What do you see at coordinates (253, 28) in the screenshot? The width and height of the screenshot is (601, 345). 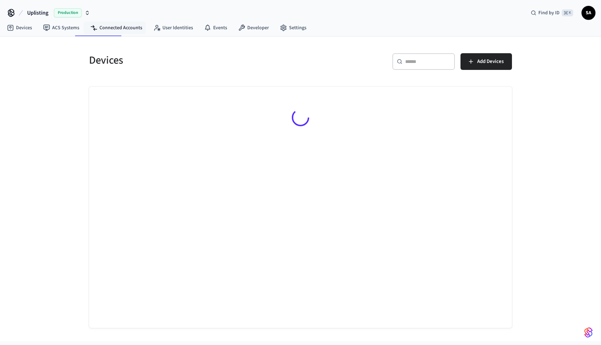 I see `a: Developer` at bounding box center [253, 28].